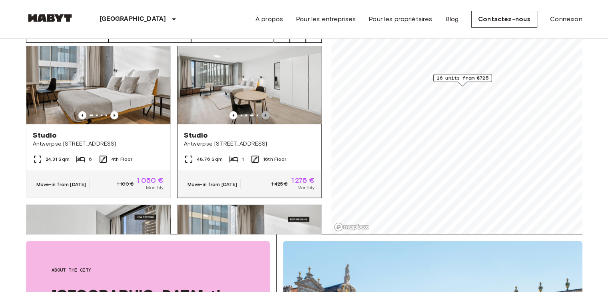 The height and width of the screenshot is (292, 608). I want to click on a: Blog, so click(452, 19).